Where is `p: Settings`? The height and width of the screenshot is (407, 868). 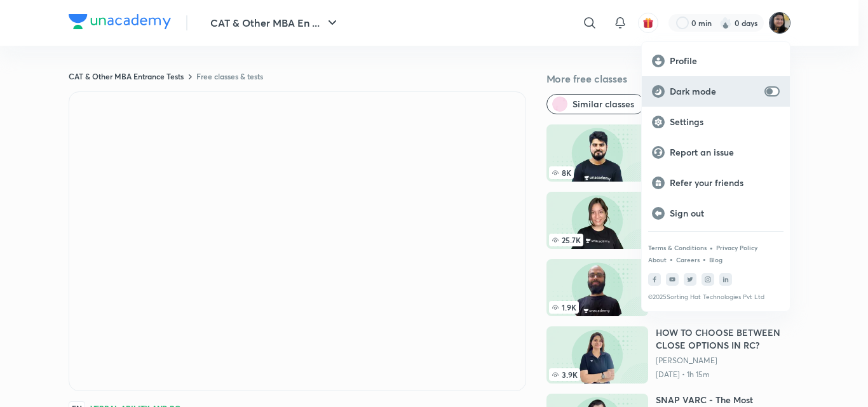
p: Settings is located at coordinates (724, 122).